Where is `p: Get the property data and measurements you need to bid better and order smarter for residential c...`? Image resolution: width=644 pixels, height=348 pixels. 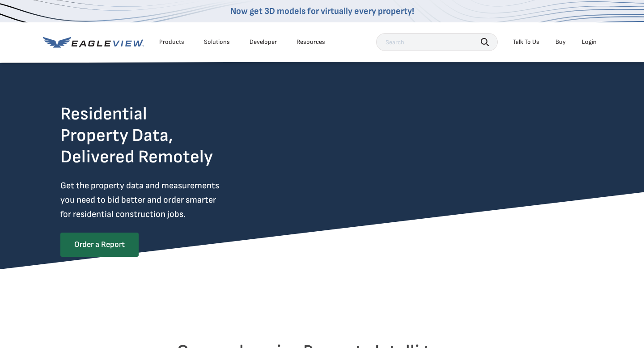 p: Get the property data and measurements you need to bid better and order smarter for residential c... is located at coordinates (159, 200).